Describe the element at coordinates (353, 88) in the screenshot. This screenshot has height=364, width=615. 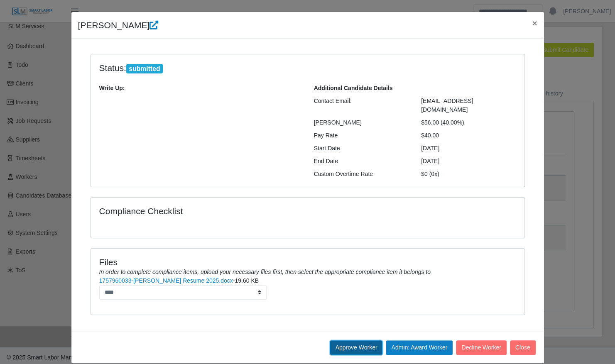
I see `b: Additional Candidate Details` at that location.